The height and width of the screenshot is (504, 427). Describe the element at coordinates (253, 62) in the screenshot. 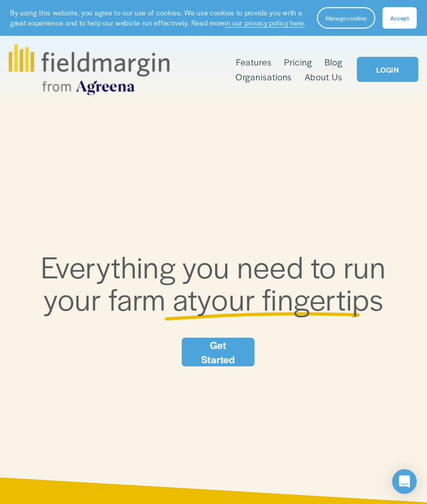

I see `span: Features` at that location.